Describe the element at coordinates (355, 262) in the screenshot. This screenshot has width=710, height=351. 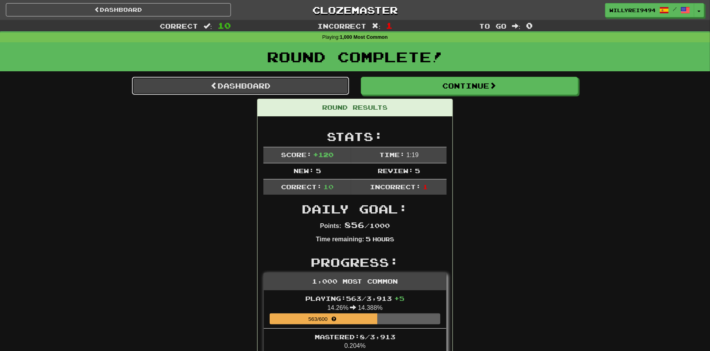
I see `h2: Progress:` at that location.